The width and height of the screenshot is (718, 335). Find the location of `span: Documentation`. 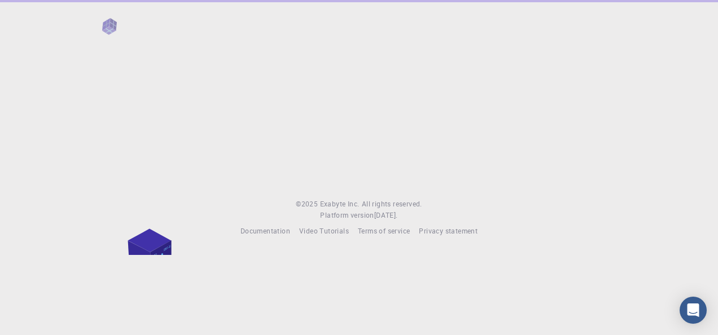

span: Documentation is located at coordinates (265, 231).